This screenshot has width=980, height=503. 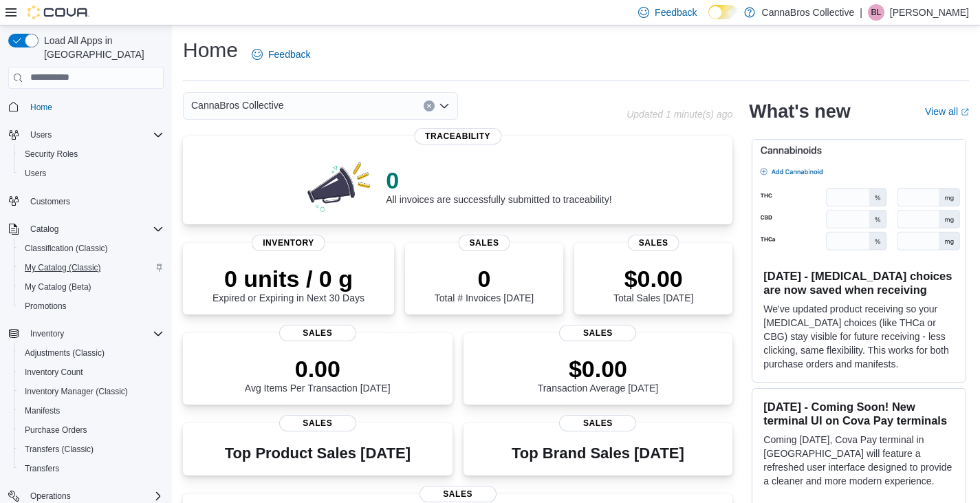 I want to click on span: Inventory Manager (Classic), so click(x=92, y=391).